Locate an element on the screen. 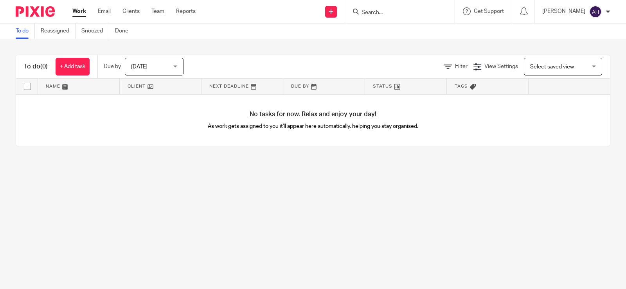 Image resolution: width=626 pixels, height=289 pixels. span: Select saved view is located at coordinates (552, 67).